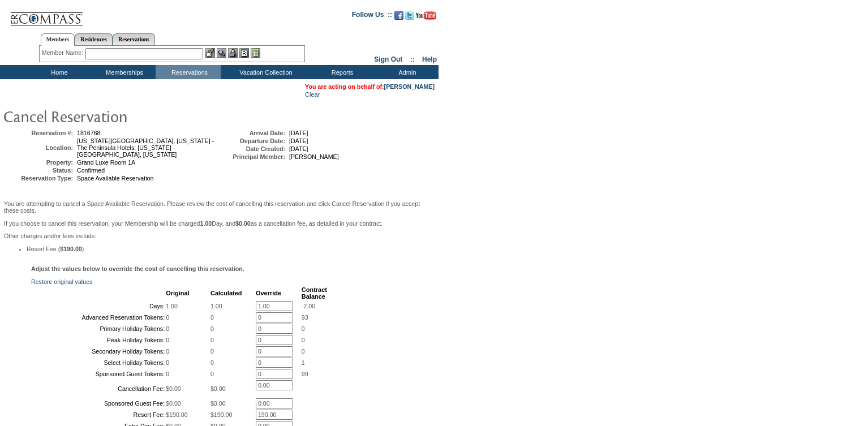 This screenshot has height=426, width=868. What do you see at coordinates (134, 39) in the screenshot?
I see `a: Reservations` at bounding box center [134, 39].